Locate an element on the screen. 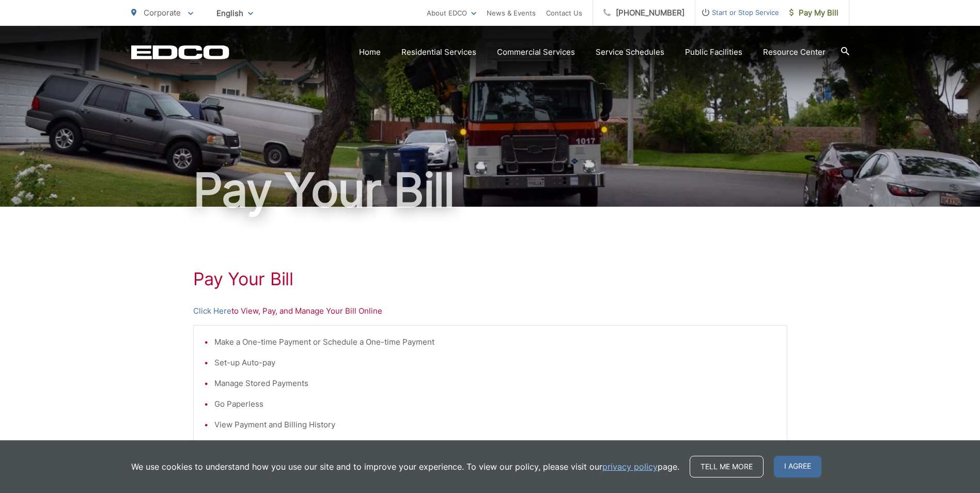 This screenshot has width=980, height=493. a: Residential Services is located at coordinates (439, 53).